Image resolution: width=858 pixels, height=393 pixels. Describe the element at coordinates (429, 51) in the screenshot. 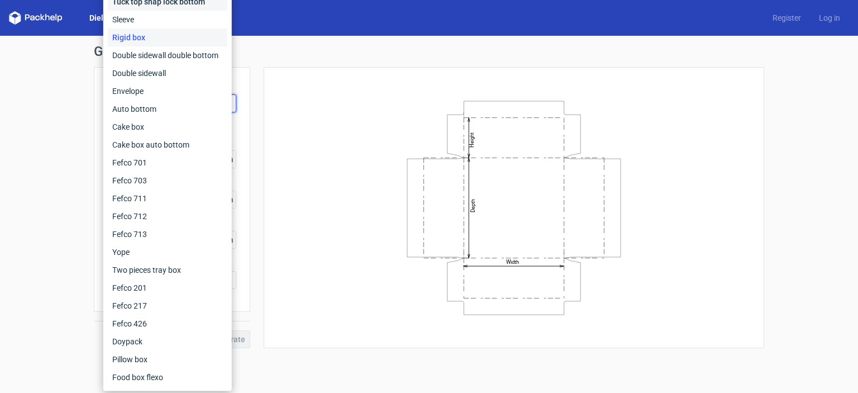

I see `h1: Generate new dieline` at that location.